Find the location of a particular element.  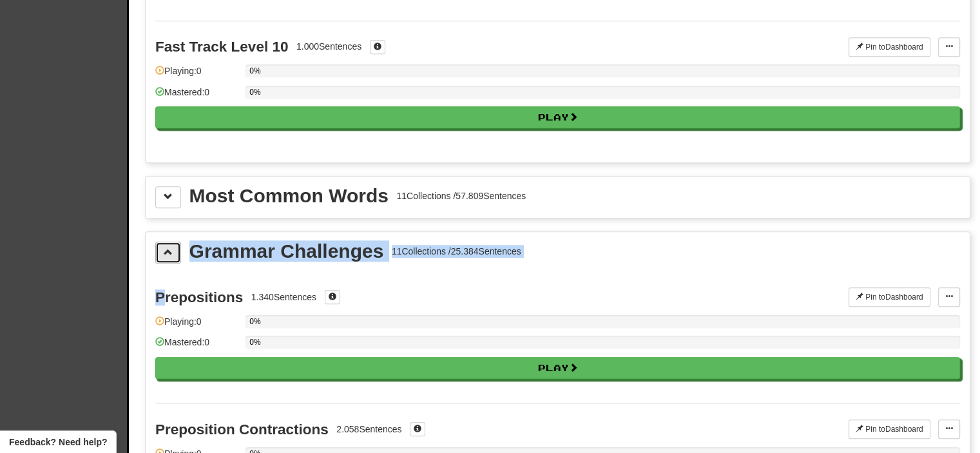

div: Preposition Contractions is located at coordinates (241, 429).